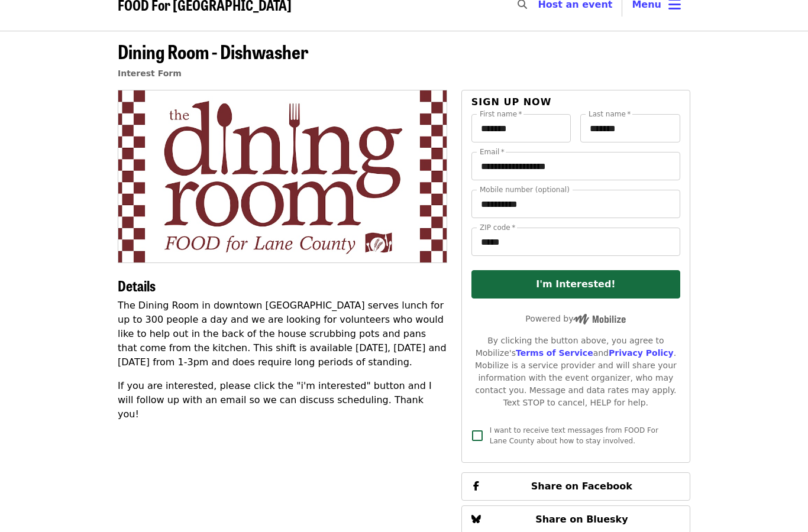 Image resolution: width=808 pixels, height=532 pixels. What do you see at coordinates (609, 115) in the screenshot?
I see `label: Last name` at bounding box center [609, 115].